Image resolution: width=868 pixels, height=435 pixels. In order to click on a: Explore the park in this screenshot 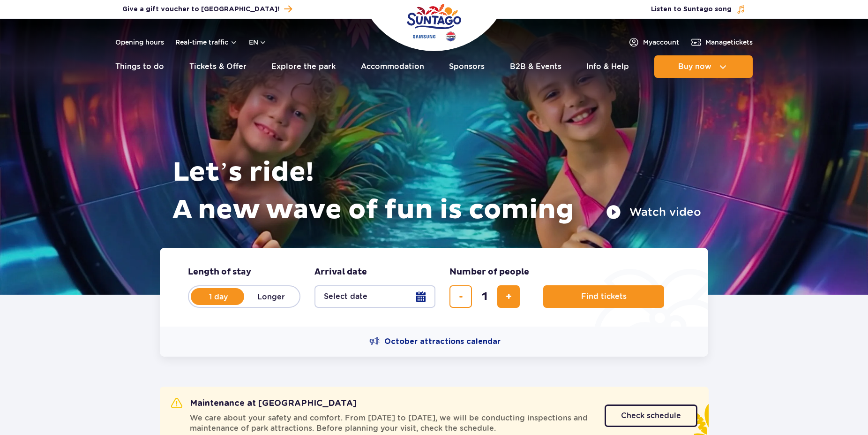, I will do `click(303, 66)`.